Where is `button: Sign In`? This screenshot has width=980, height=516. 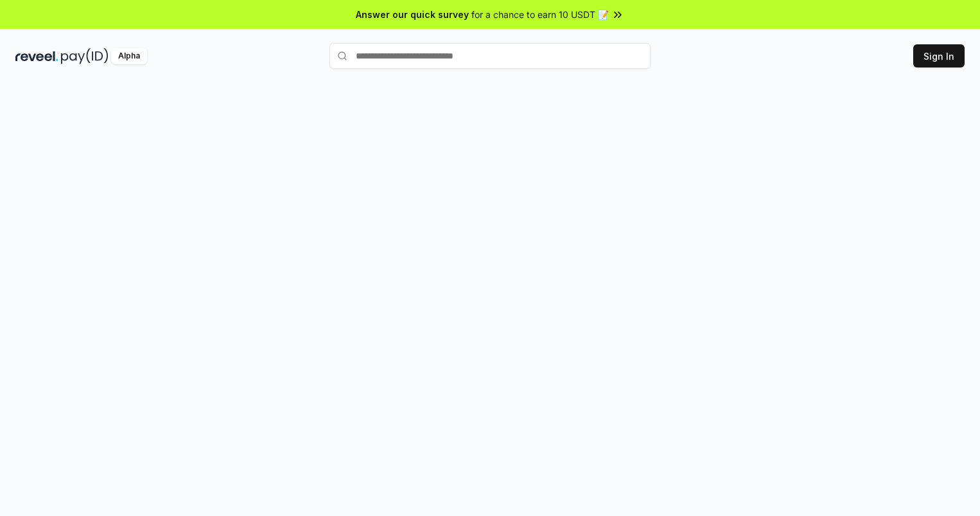 button: Sign In is located at coordinates (939, 56).